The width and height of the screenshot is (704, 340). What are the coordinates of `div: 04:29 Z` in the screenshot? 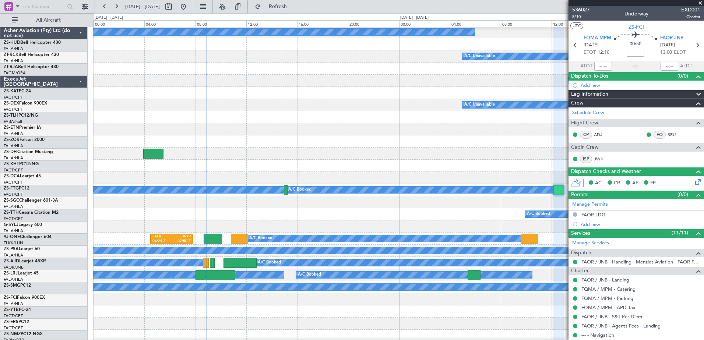 It's located at (162, 242).